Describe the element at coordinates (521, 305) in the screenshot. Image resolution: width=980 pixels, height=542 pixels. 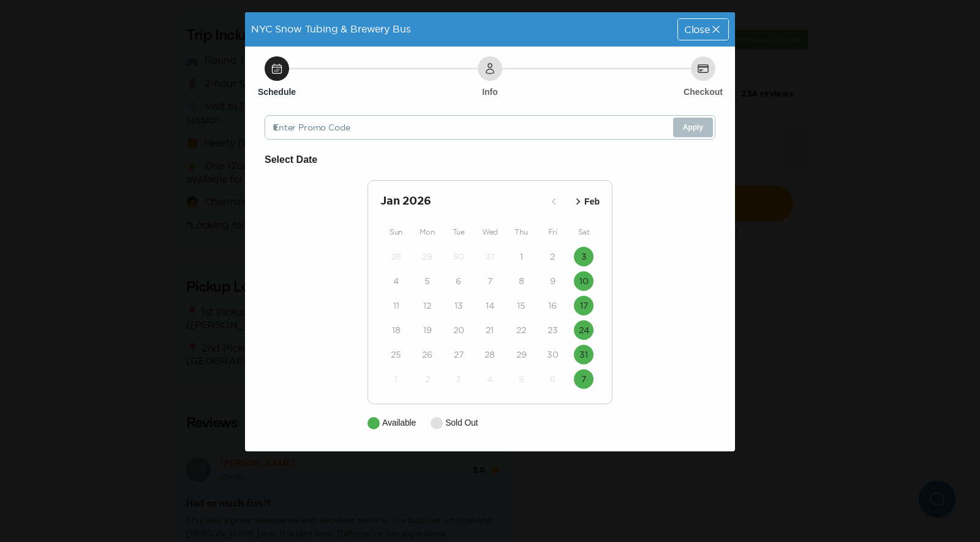
I see `time: 15` at that location.